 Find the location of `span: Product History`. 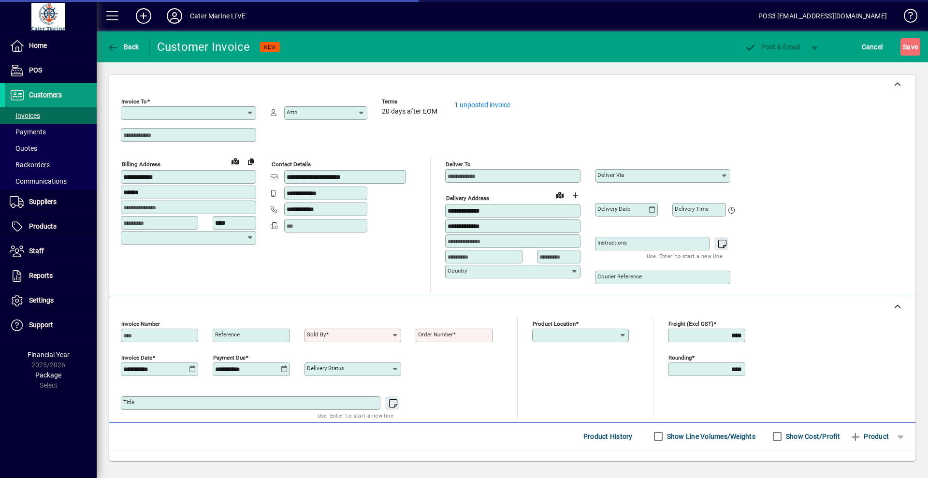

span: Product History is located at coordinates (608, 436).